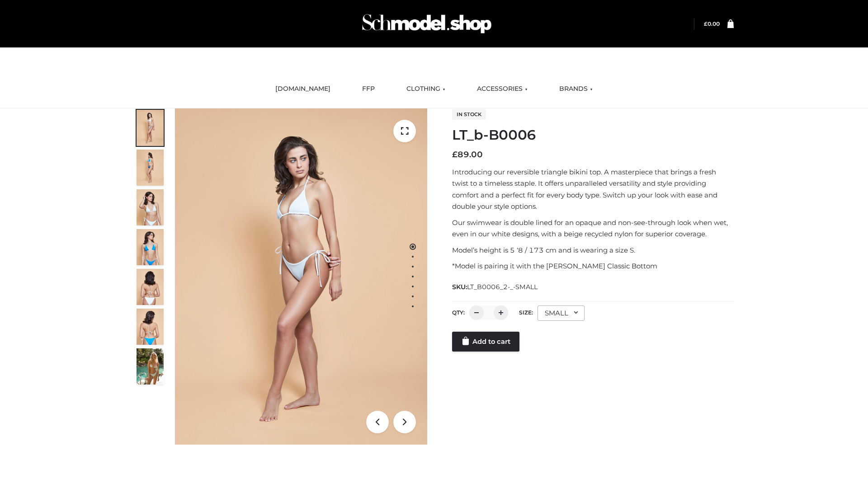  What do you see at coordinates (576, 89) in the screenshot?
I see `a: BRANDS` at bounding box center [576, 89].